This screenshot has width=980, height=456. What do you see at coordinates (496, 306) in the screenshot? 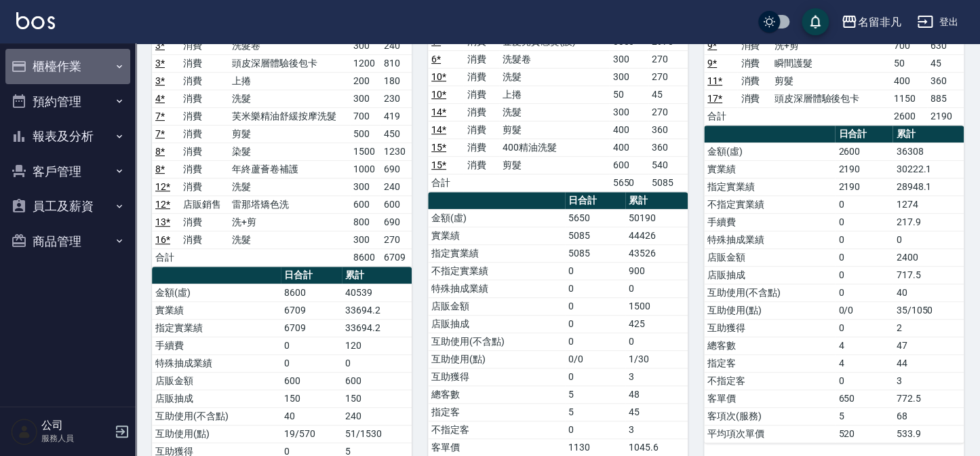
I see `td: 店販金額` at bounding box center [496, 306].